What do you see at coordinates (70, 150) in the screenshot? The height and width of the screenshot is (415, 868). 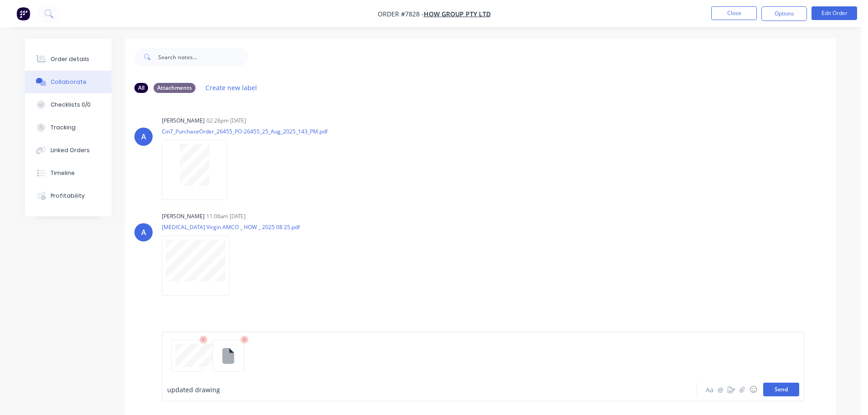 I see `div: Linked Orders` at bounding box center [70, 150].